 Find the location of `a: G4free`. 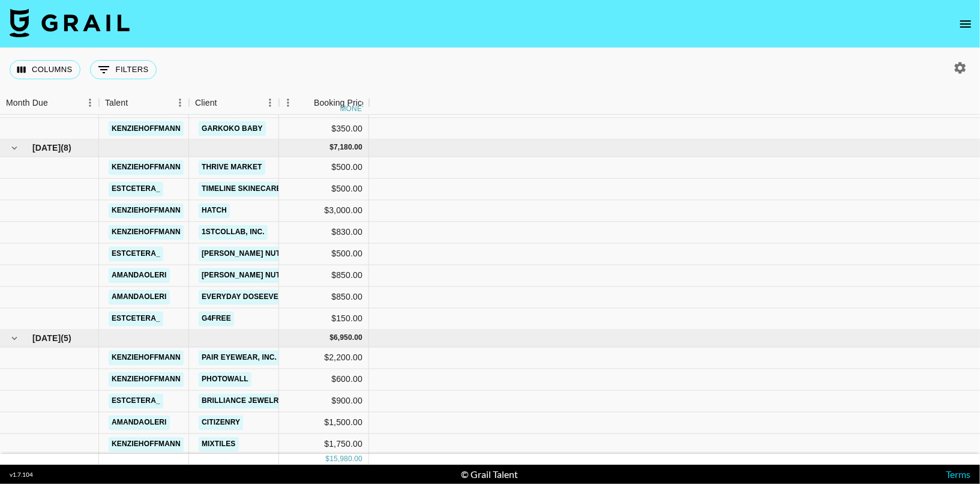

a: G4free is located at coordinates (216, 319).